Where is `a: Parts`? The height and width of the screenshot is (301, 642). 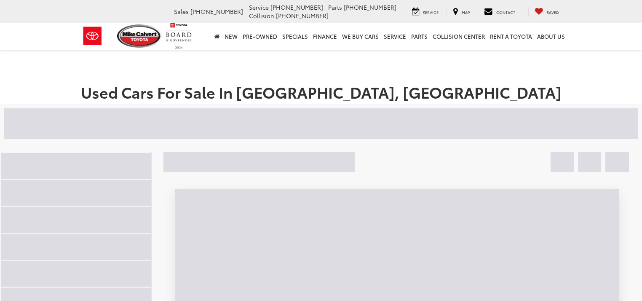
a: Parts is located at coordinates (419, 36).